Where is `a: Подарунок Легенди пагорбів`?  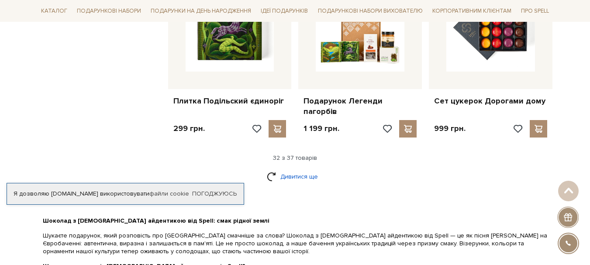 a: Подарунок Легенди пагорбів is located at coordinates (360, 106).